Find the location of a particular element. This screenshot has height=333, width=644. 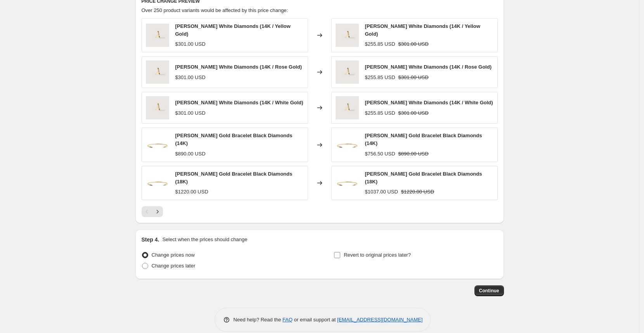

nav: Pagination is located at coordinates (152, 211).